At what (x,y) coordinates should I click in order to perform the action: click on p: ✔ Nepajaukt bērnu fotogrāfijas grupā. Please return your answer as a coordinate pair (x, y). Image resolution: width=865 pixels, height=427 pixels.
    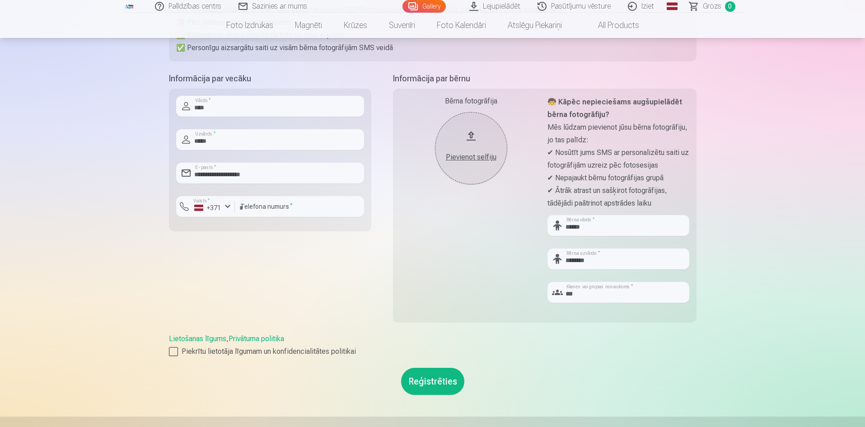
    Looking at the image, I should click on (619, 178).